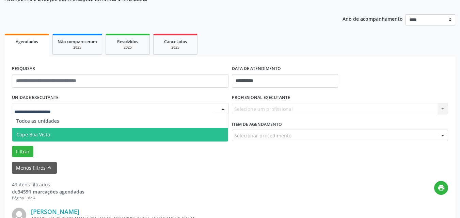  What do you see at coordinates (256, 69) in the screenshot?
I see `label: DATA DE ATENDIMENTO` at bounding box center [256, 69].